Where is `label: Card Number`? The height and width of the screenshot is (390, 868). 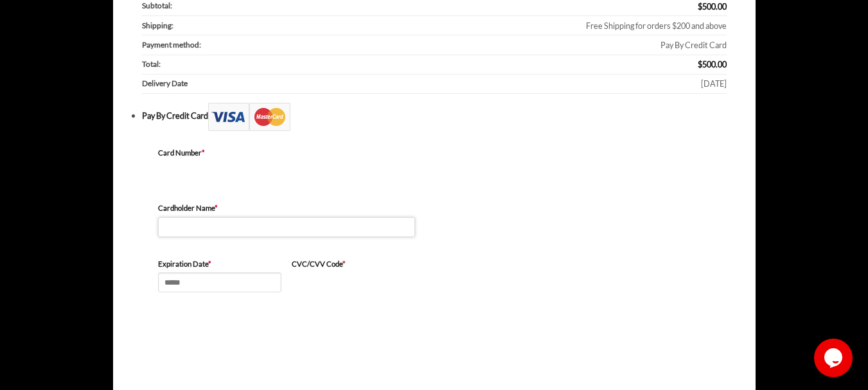
label: Card Number is located at coordinates (287, 153).